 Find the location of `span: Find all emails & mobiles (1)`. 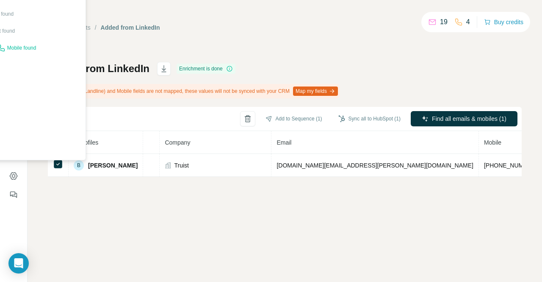

span: Find all emails & mobiles (1) is located at coordinates (469, 119).